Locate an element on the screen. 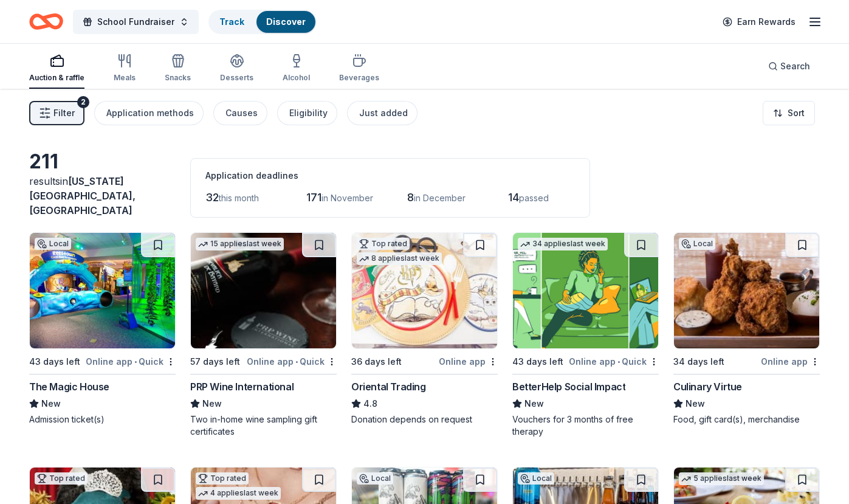 This screenshot has height=504, width=849. span: School Fundraiser is located at coordinates (135, 22).